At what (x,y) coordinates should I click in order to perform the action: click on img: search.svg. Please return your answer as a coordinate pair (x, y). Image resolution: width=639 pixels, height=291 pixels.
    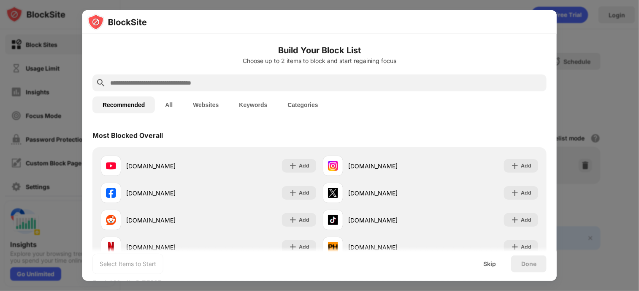
    Looking at the image, I should click on (101, 83).